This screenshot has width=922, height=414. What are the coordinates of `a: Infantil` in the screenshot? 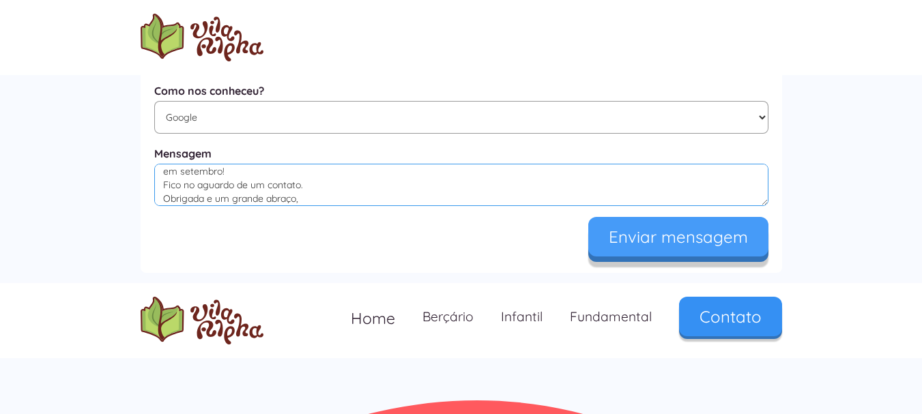 It's located at (521, 317).